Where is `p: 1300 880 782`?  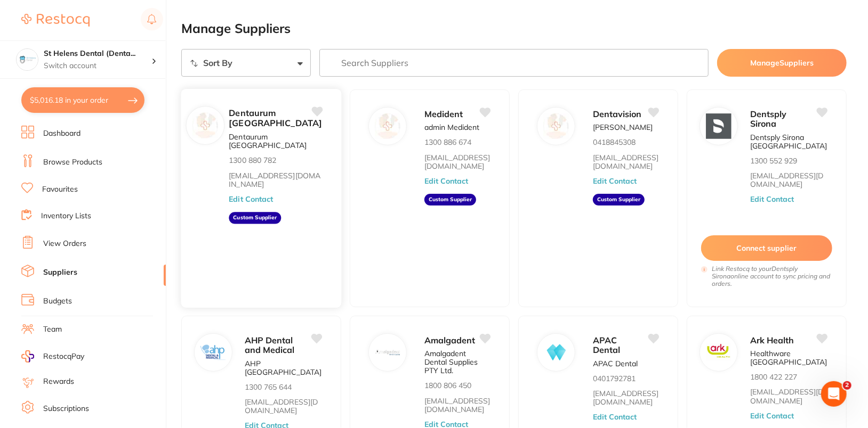
p: 1300 880 782 is located at coordinates (252, 160).